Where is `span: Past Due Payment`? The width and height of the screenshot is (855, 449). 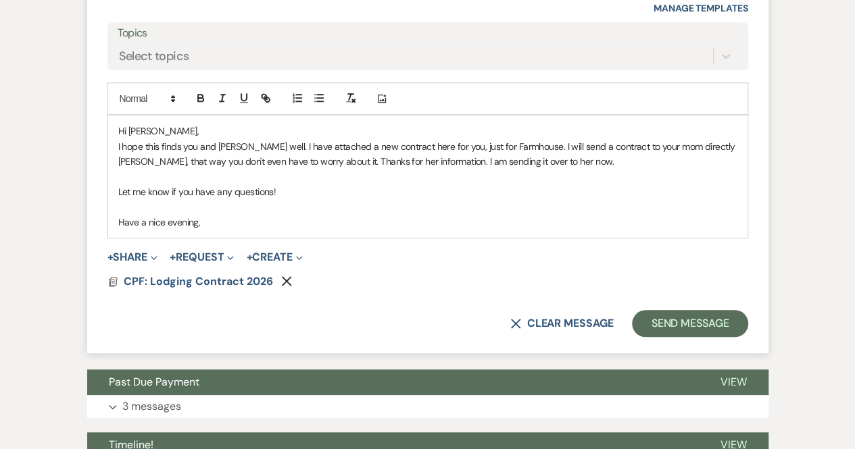 span: Past Due Payment is located at coordinates (154, 382).